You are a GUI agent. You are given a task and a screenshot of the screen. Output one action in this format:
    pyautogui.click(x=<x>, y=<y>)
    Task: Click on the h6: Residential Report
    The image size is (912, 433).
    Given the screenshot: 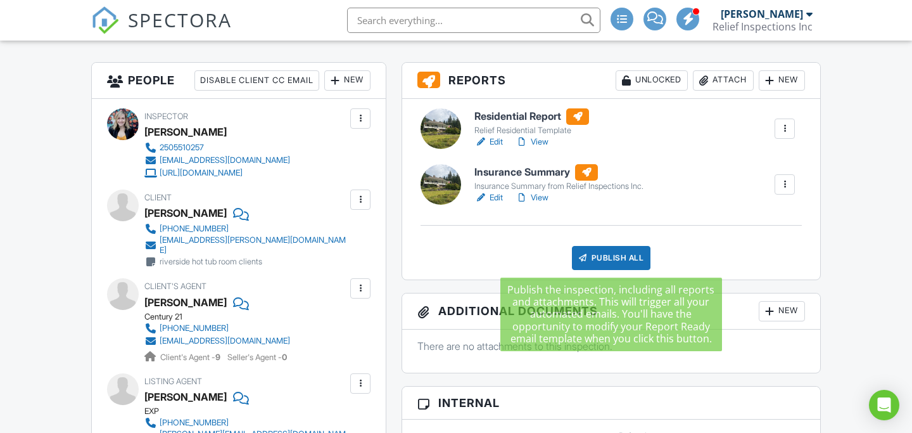 What is the action you would take?
    pyautogui.click(x=531, y=117)
    